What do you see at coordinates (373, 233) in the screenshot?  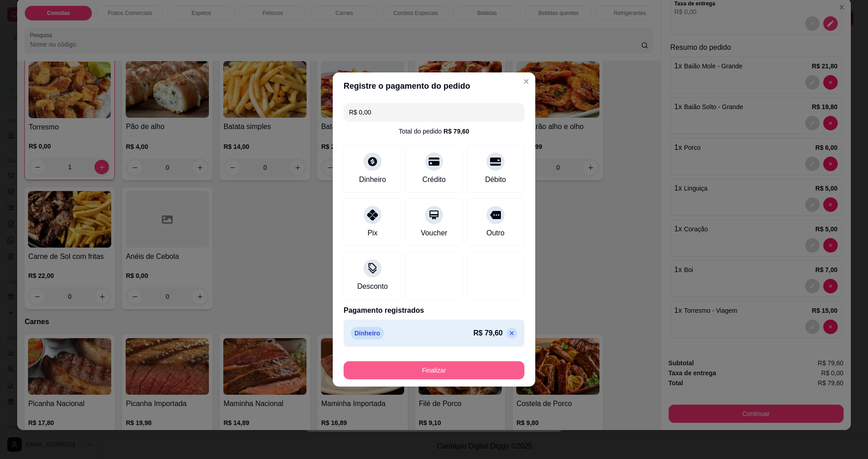 I see `div: Pix` at bounding box center [373, 233].